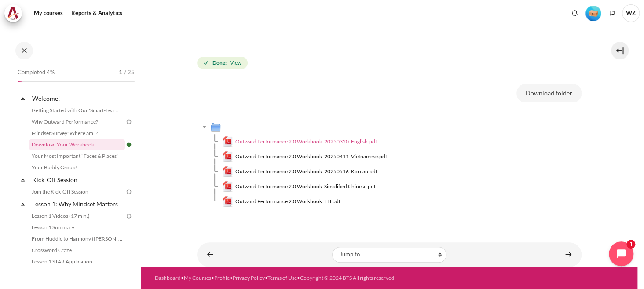 The width and height of the screenshot is (644, 289). I want to click on span: Outward Performance 2.0 Workbook_20250411_Vietnamese.pdf, so click(312, 157).